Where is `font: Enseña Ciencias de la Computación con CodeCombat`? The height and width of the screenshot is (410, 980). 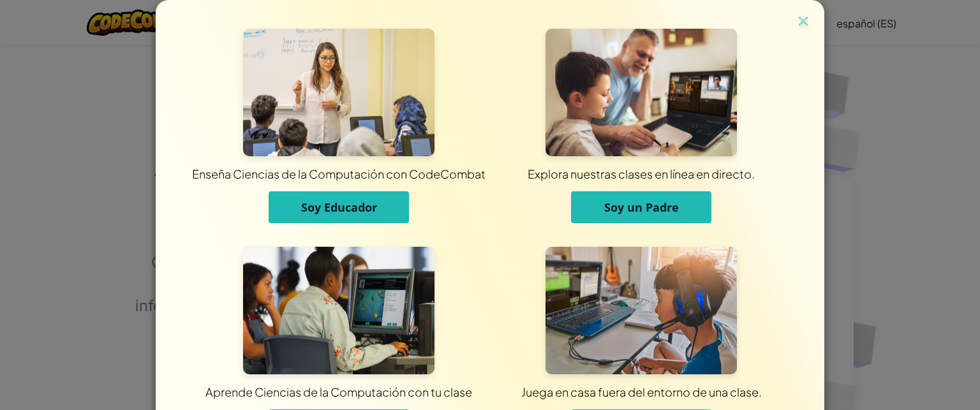 font: Enseña Ciencias de la Computación con CodeCombat is located at coordinates (339, 173).